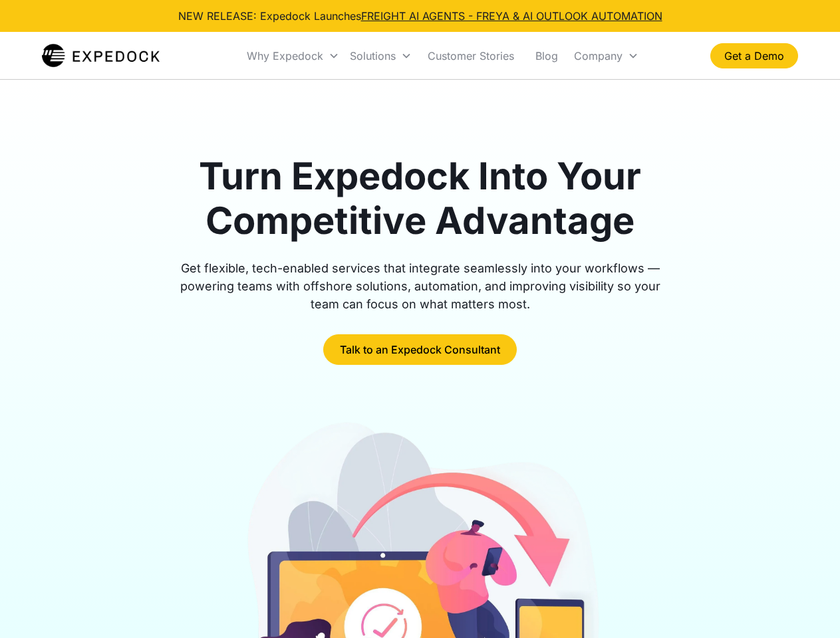 The height and width of the screenshot is (638, 840). Describe the element at coordinates (419, 349) in the screenshot. I see `a: Talk to an Expedock Consultant` at that location.